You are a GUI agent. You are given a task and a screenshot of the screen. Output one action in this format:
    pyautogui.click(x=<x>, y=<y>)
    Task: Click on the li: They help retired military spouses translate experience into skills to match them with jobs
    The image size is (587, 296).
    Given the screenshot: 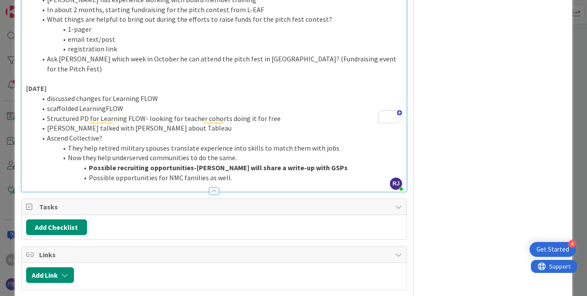 What is the action you would take?
    pyautogui.click(x=219, y=148)
    